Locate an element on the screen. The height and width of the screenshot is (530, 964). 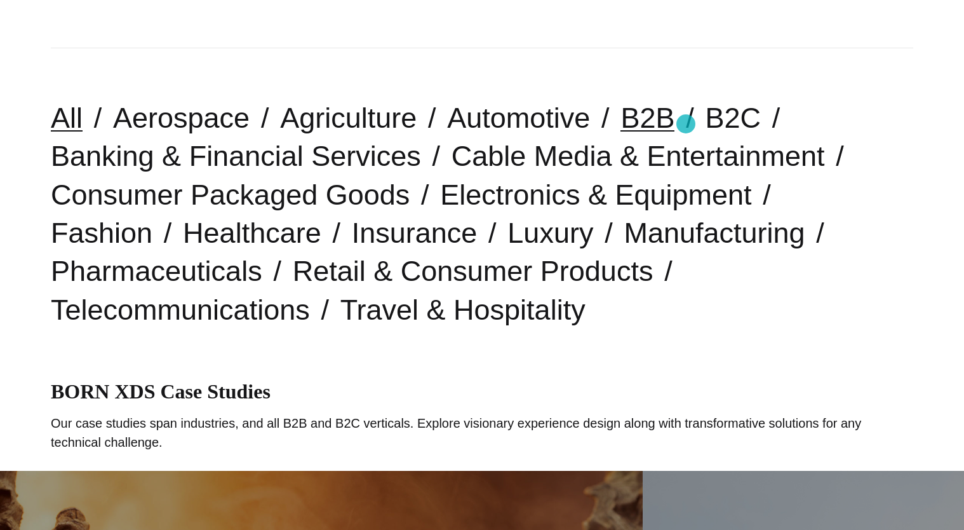
a: Healthcare is located at coordinates (252, 232).